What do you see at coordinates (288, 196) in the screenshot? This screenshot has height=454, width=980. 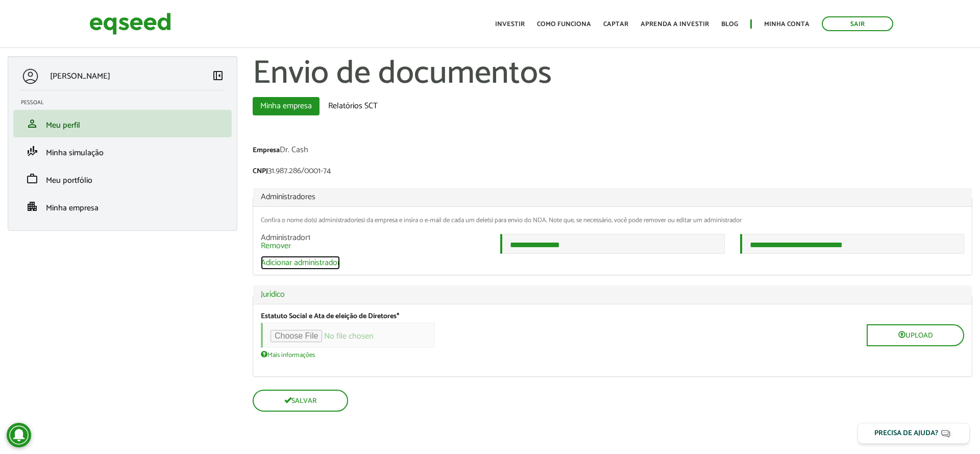 I see `span: Administradores` at bounding box center [288, 196].